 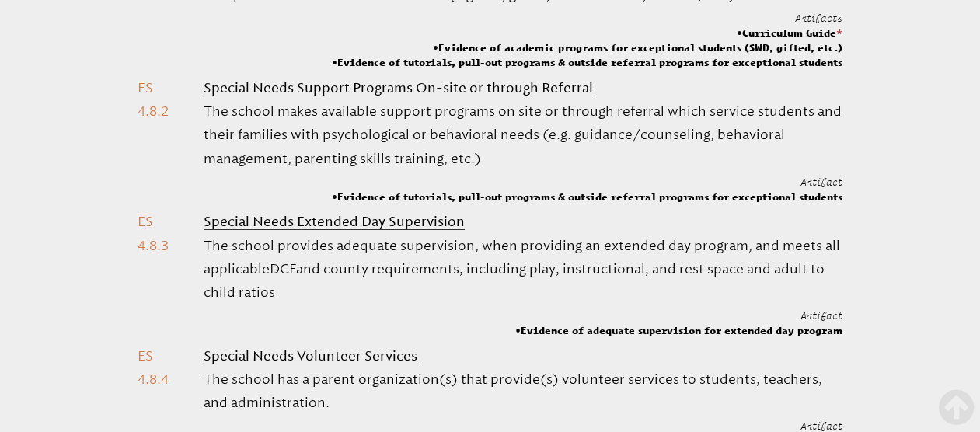 What do you see at coordinates (818, 18) in the screenshot?
I see `span: Artifacts` at bounding box center [818, 18].